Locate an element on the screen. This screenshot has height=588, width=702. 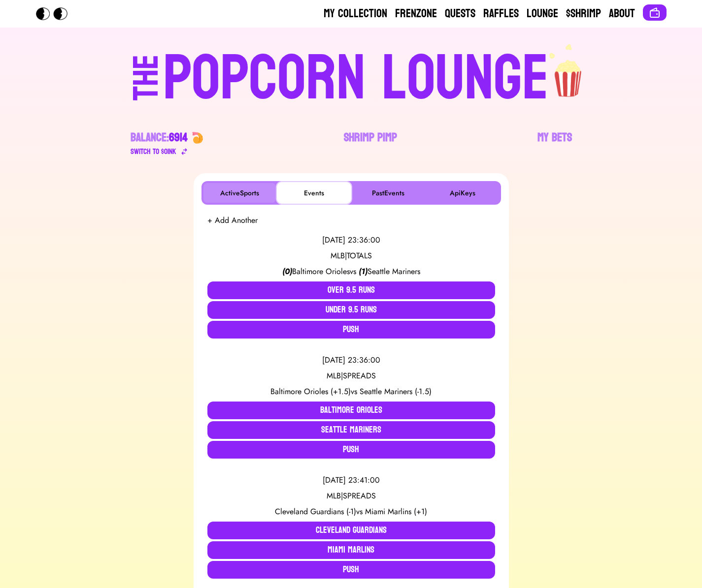
button: ApiKeys is located at coordinates (462, 192).